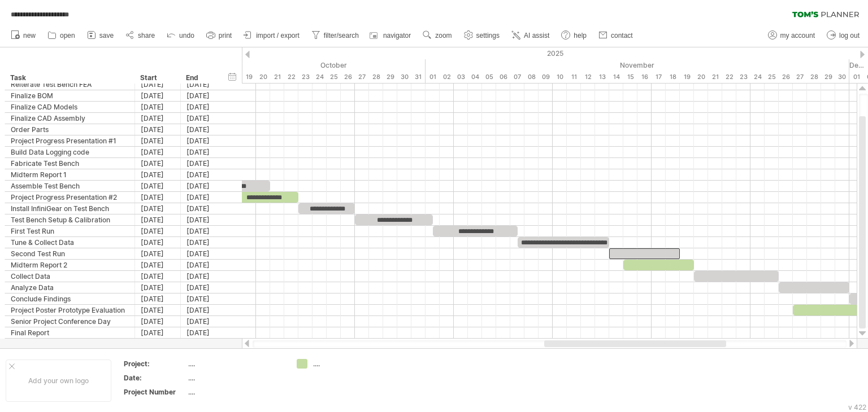 This screenshot has width=868, height=412. I want to click on div: Sunday, 30 November 2025, so click(842, 77).